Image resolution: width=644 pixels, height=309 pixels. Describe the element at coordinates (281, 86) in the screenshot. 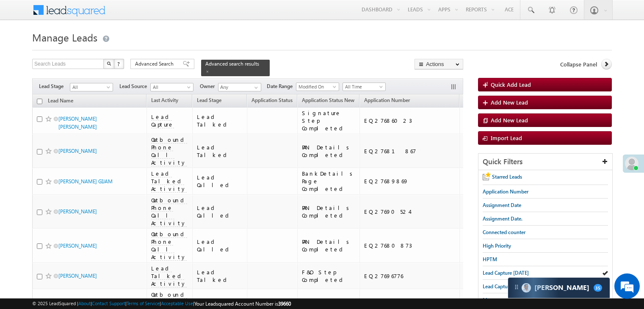

I see `span: Date Range` at that location.